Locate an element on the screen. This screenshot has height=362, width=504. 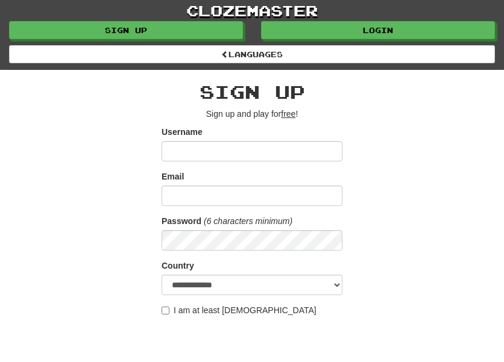
label: Email is located at coordinates (172, 176).